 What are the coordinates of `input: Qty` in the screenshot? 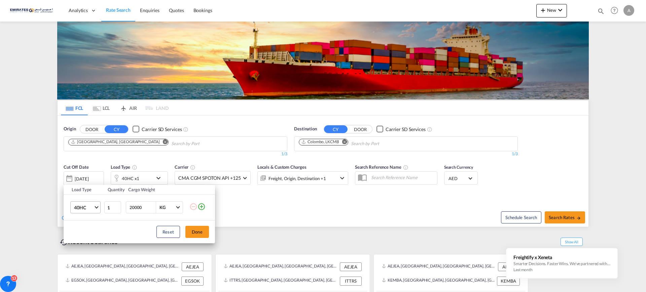 It's located at (113, 208).